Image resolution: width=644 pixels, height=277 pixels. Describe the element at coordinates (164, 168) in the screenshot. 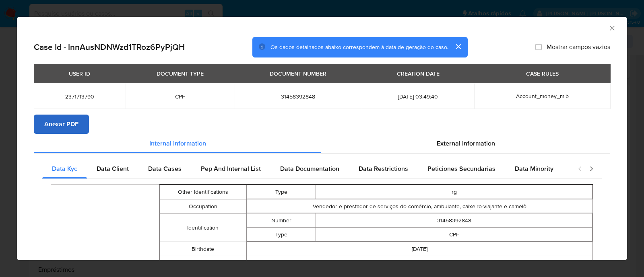

I see `span: Data Cases` at that location.